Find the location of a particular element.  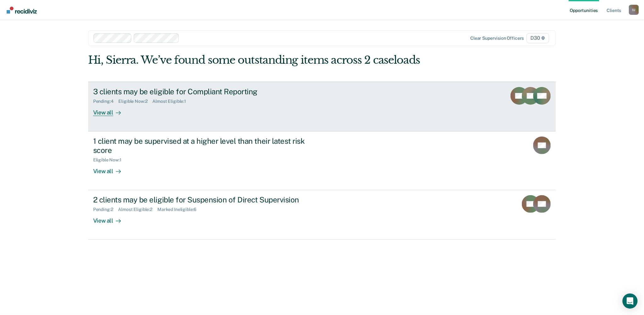

a: 1 client may be supervised at a higher level than their latest risk scoreEligible Now:1View all is located at coordinates (322, 161).